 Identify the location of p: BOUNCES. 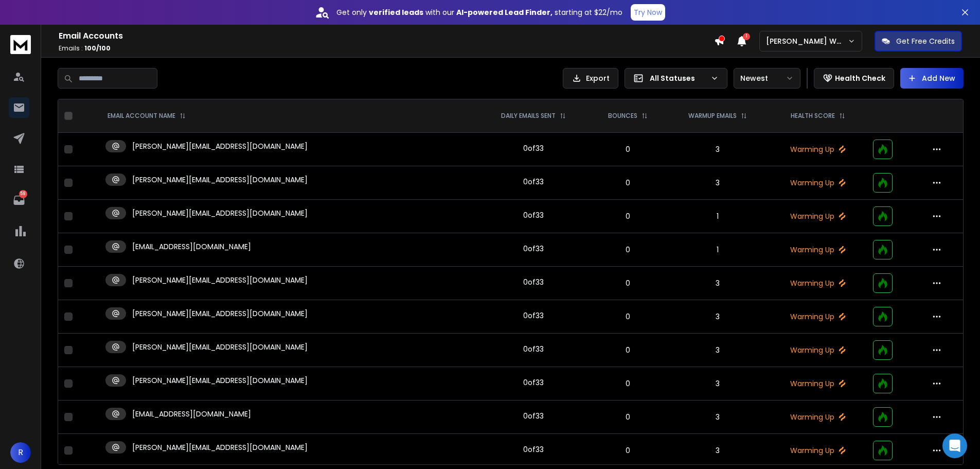
(623, 116).